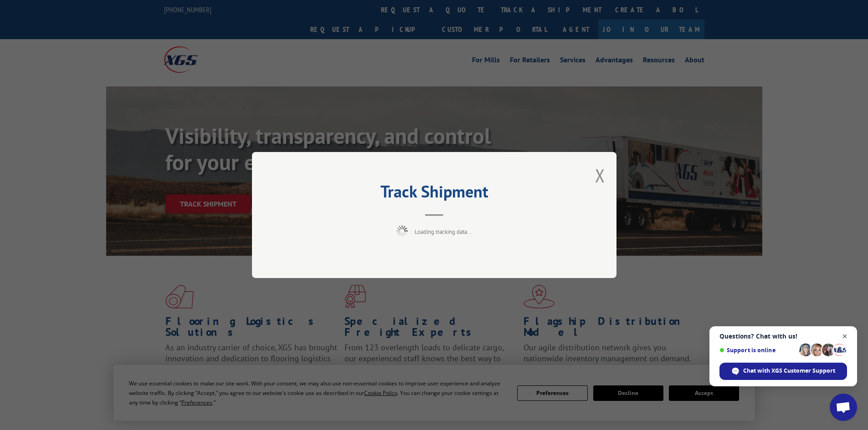 This screenshot has height=430, width=868. What do you see at coordinates (443, 231) in the screenshot?
I see `span: Loading tracking data...` at bounding box center [443, 231].